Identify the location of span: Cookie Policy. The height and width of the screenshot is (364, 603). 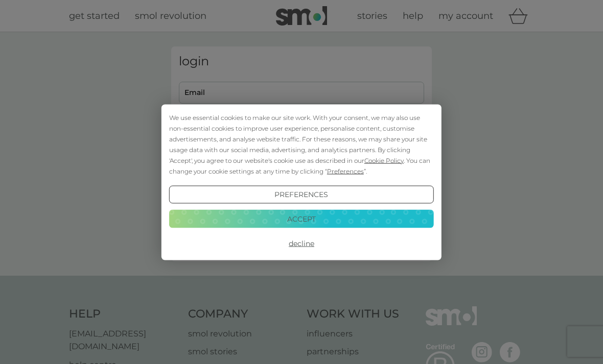
(384, 160).